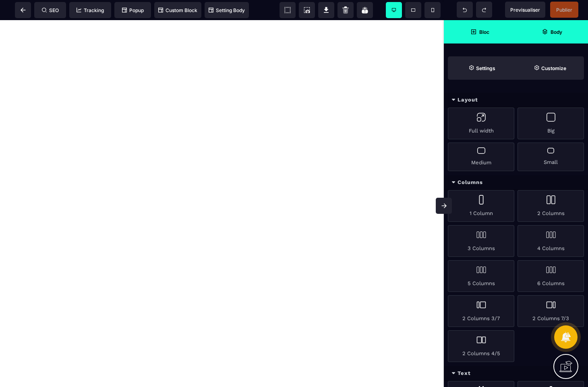  I want to click on span: Publier, so click(564, 10).